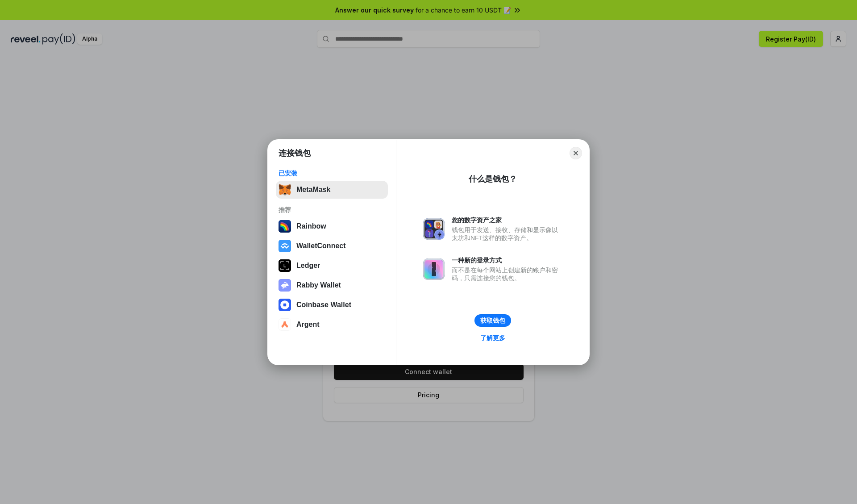  I want to click on div: 了解更多, so click(493, 338).